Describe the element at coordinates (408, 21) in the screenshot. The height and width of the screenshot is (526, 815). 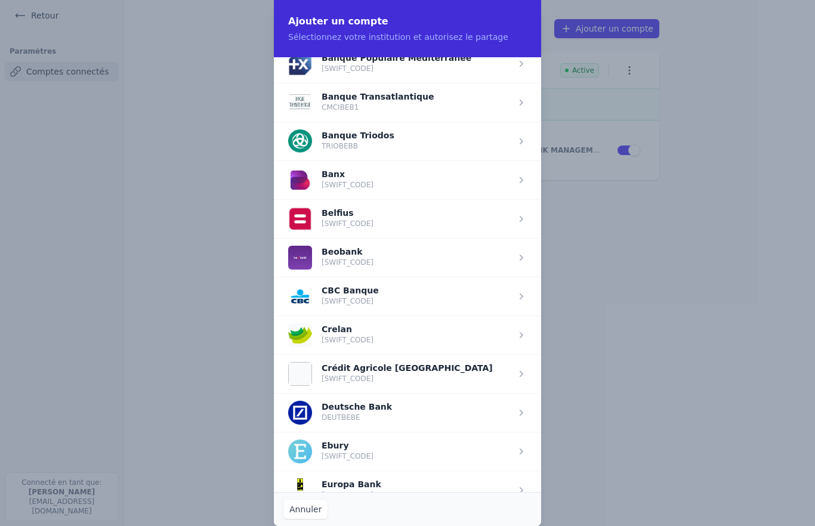
I see `h2: Ajouter un compte` at that location.